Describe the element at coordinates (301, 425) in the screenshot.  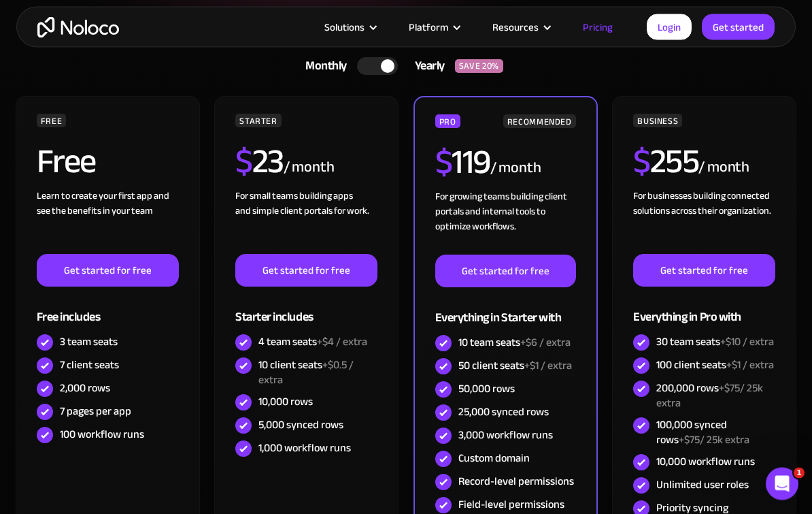
I see `div: 5,000 synced rows` at that location.